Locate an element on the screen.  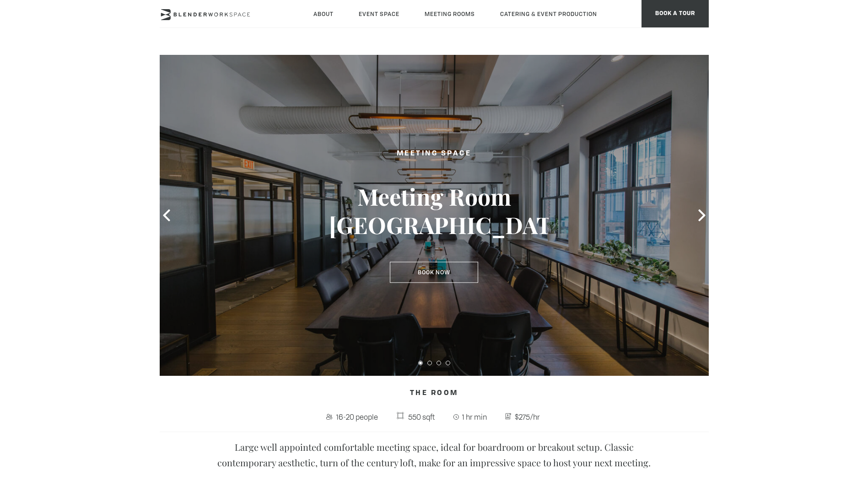
h4: The Room is located at coordinates (434, 394).